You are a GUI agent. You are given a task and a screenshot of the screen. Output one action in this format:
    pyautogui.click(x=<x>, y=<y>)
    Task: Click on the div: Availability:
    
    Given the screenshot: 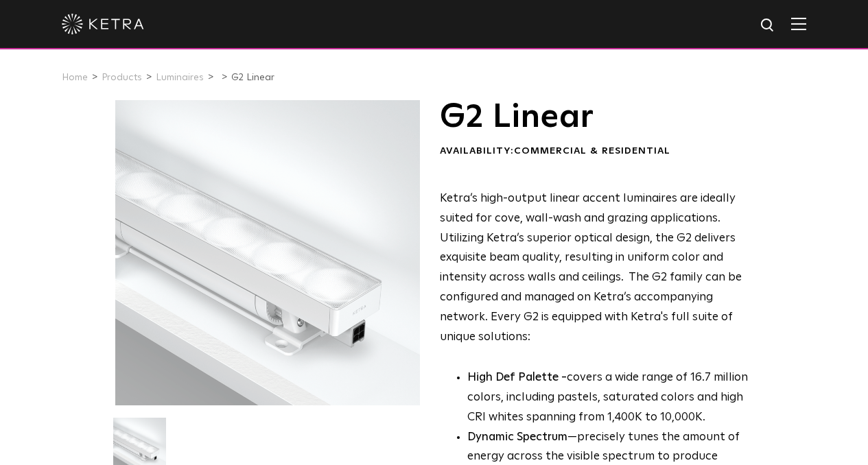 What is the action you would take?
    pyautogui.click(x=596, y=152)
    